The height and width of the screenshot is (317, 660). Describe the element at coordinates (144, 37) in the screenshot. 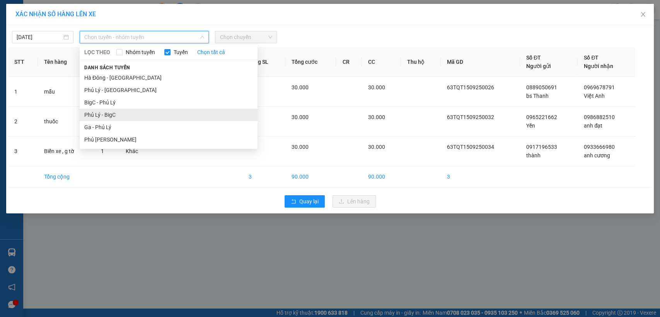

I see `span: Chọn tuyến - nhóm tuyến` at that location.